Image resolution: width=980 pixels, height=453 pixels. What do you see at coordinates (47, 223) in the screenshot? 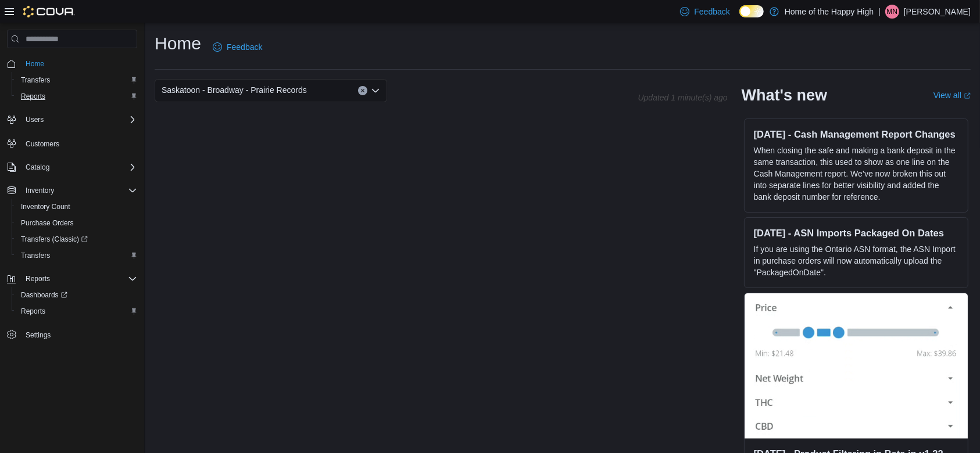
I see `a: Purchase Orders` at bounding box center [47, 223].